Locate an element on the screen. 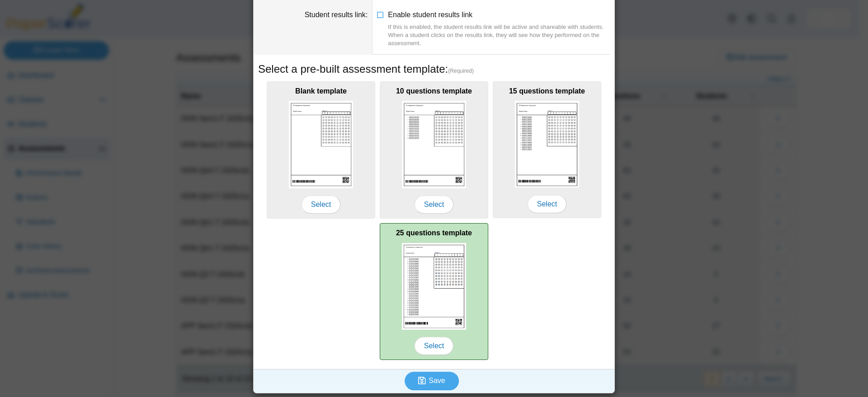  b: 10 questions template is located at coordinates (434, 91).